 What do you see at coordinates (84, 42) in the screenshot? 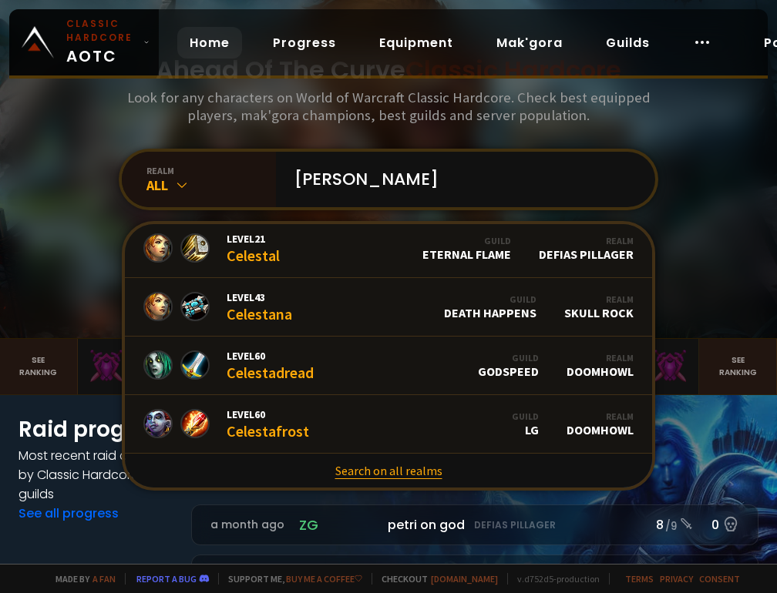
I see `a: Classic HardcoreAOTC` at bounding box center [84, 42].